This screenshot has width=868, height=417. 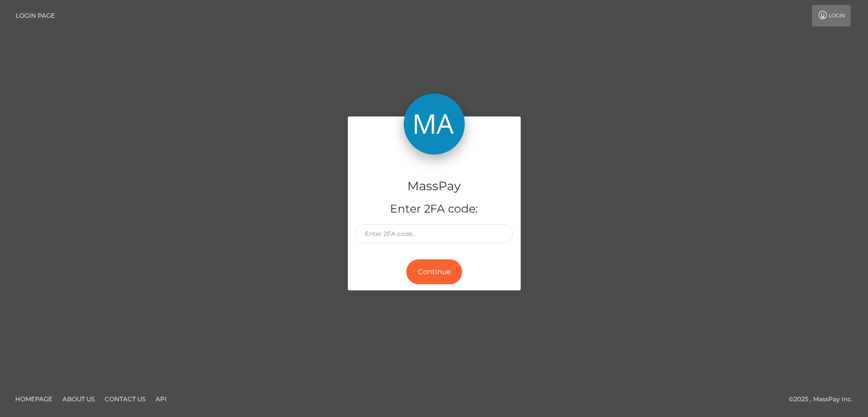 What do you see at coordinates (434, 186) in the screenshot?
I see `h4: MassPay` at bounding box center [434, 186].